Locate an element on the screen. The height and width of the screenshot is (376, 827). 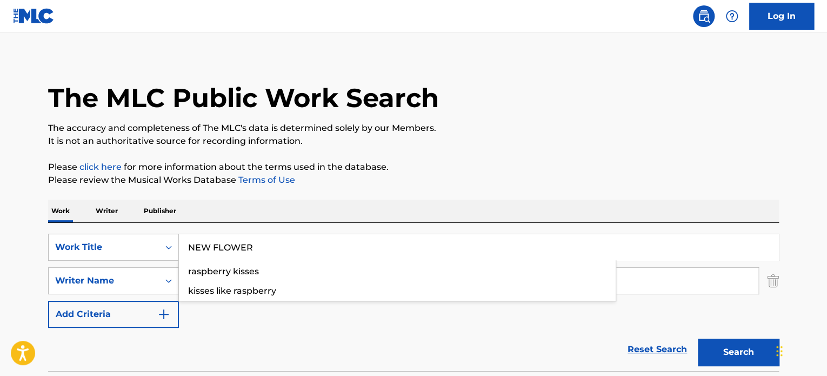
p: Writer is located at coordinates (106, 211).